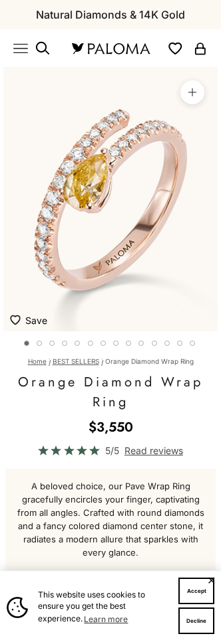 This screenshot has width=221, height=644. I want to click on p: Natural Diamonds & 14K Gold, so click(110, 14).